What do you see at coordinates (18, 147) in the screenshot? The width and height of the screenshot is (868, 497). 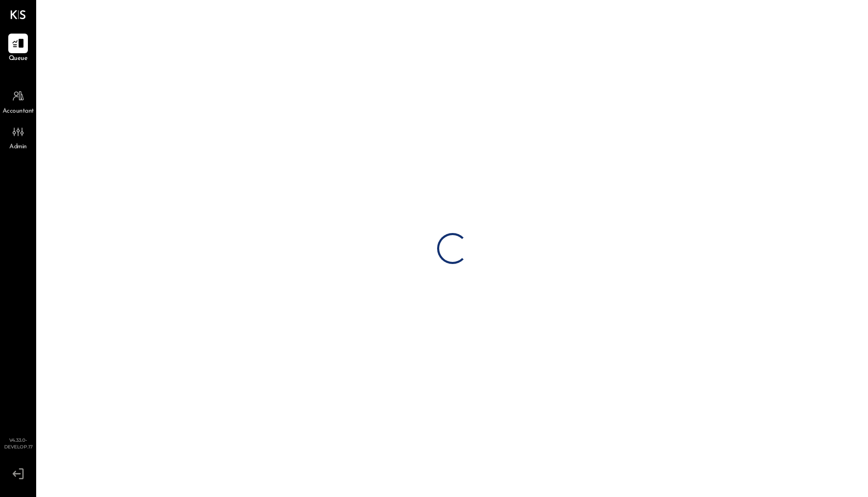 I see `span: Admin` at bounding box center [18, 147].